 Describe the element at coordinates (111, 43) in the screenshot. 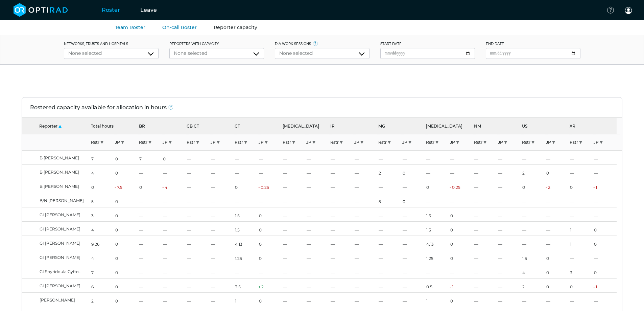

I see `label: networks, trusts and hospitals` at that location.